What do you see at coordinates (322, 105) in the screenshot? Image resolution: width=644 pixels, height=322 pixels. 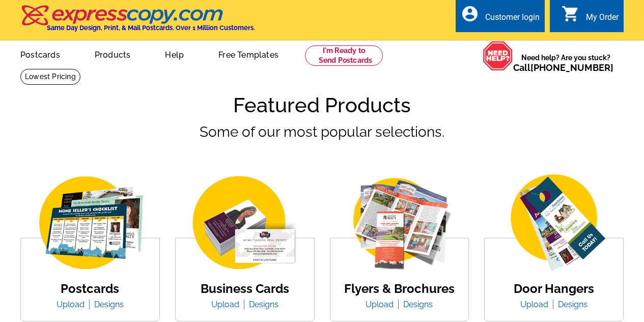 I see `h1: Featured Products` at bounding box center [322, 105].